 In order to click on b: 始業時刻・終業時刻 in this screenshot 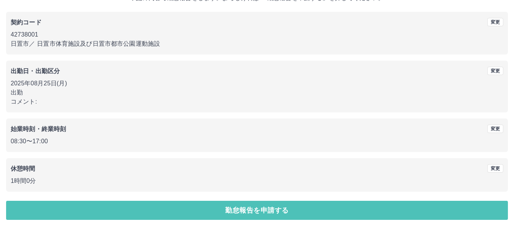, I will do `click(38, 129)`.